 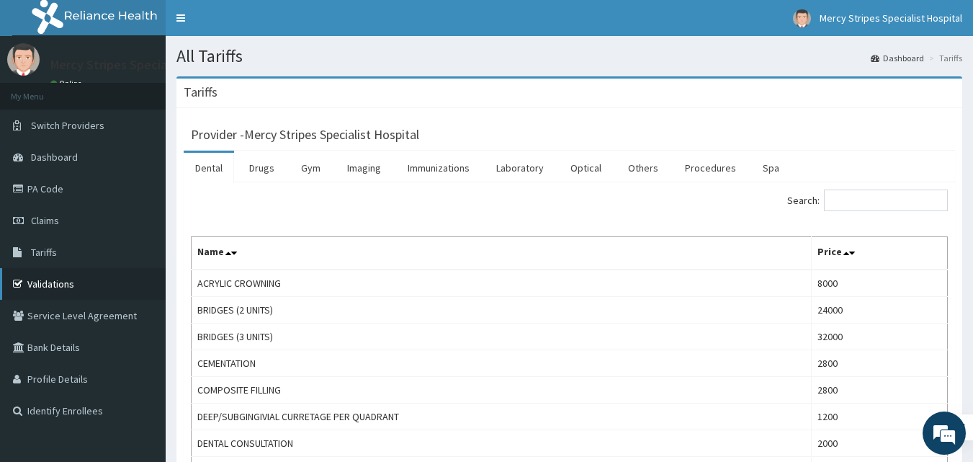 What do you see at coordinates (944, 58) in the screenshot?
I see `li: Tariffs` at bounding box center [944, 58].